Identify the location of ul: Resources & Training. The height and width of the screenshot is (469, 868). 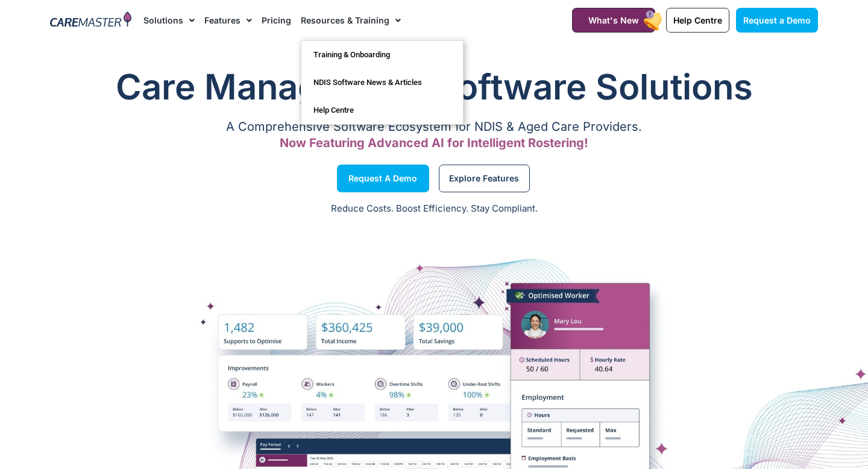
(382, 83).